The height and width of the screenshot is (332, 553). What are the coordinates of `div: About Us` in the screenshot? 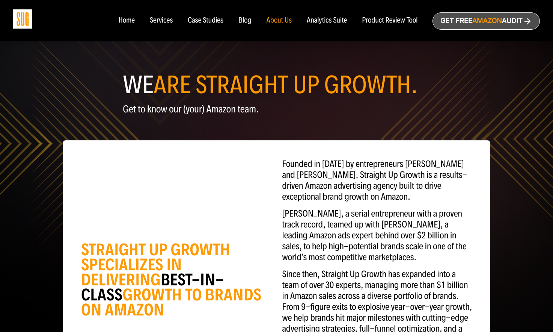 It's located at (279, 21).